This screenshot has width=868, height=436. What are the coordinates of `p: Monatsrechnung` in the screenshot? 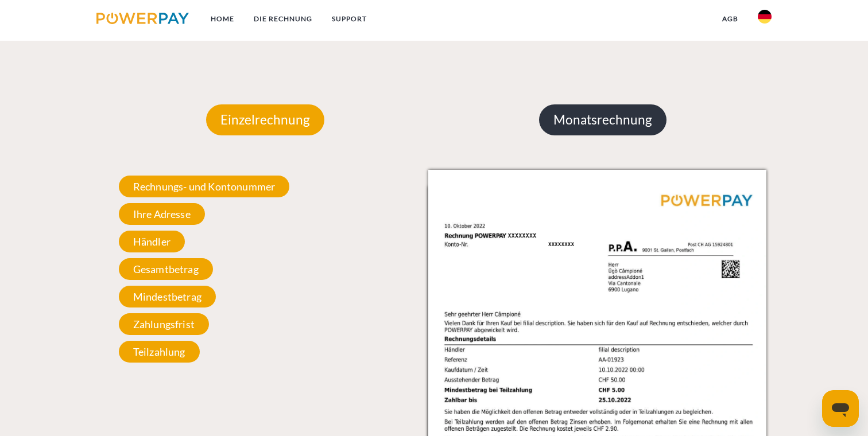 It's located at (603, 120).